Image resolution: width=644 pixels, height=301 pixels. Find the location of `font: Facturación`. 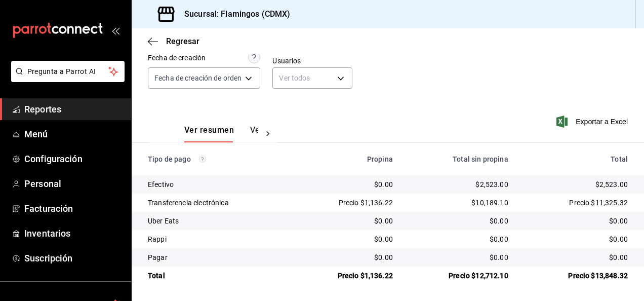

font: Facturación is located at coordinates (49, 208).